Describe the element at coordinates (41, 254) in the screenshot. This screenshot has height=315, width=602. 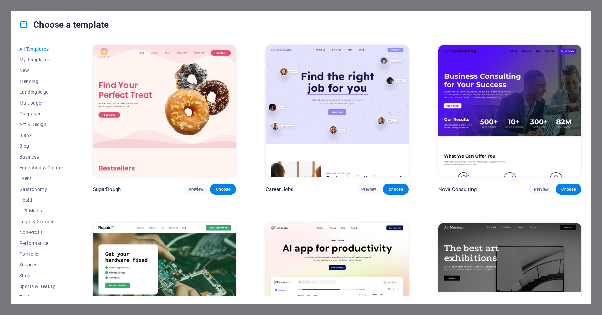
I see `button: Portfolio` at that location.